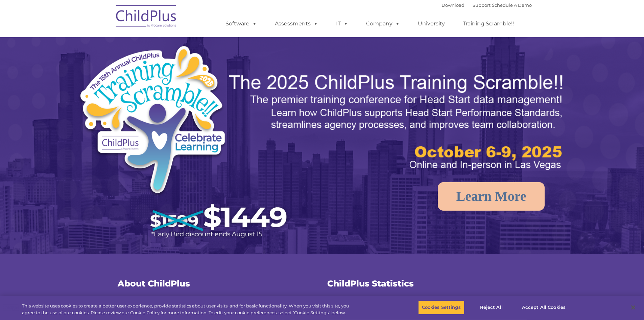 The height and width of the screenshot is (320, 644). Describe the element at coordinates (482, 5) in the screenshot. I see `a: Support` at that location.